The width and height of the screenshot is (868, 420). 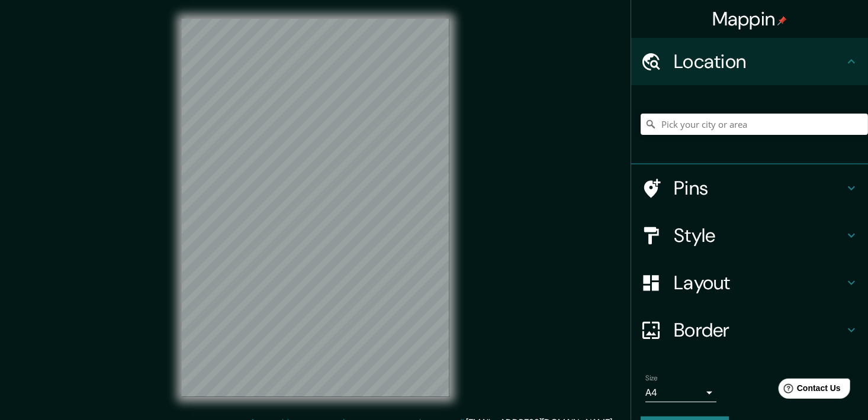 I want to click on canvas: Map, so click(x=316, y=208).